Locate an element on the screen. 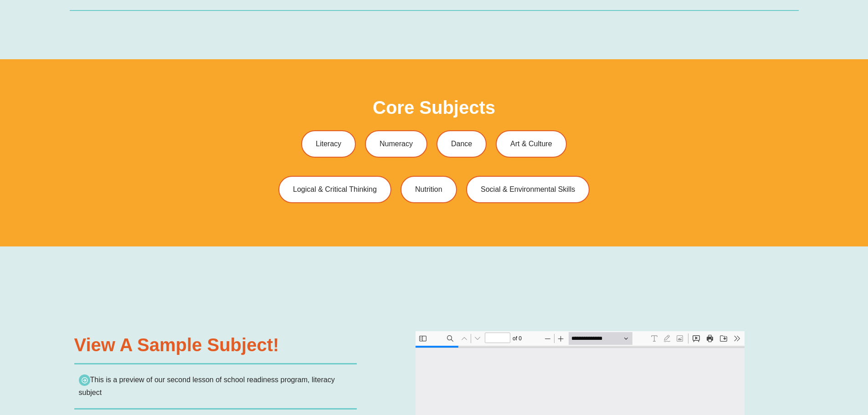  img: icon-list.png is located at coordinates (84, 380).